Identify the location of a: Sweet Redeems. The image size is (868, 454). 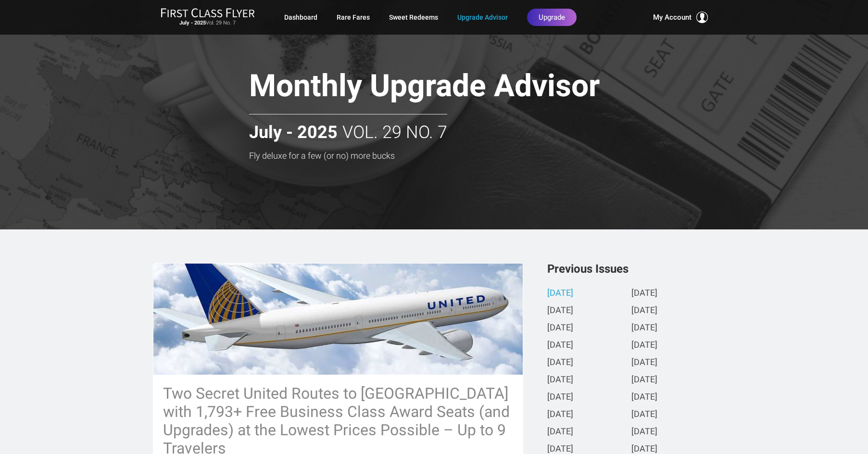
(414, 17).